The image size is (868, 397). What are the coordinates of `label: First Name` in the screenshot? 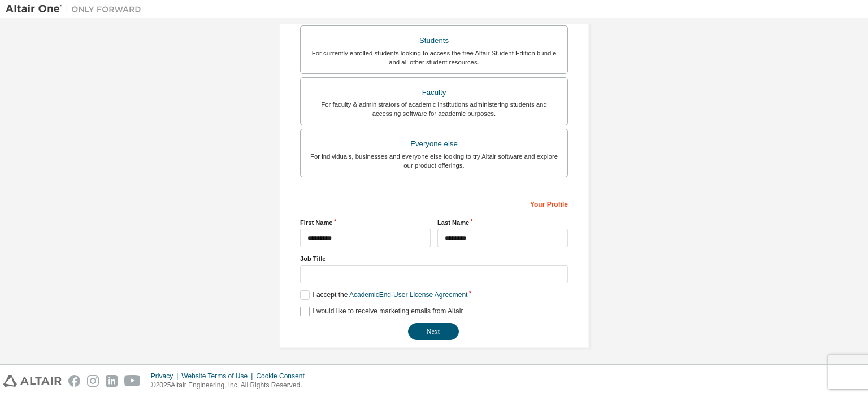 It's located at (365, 222).